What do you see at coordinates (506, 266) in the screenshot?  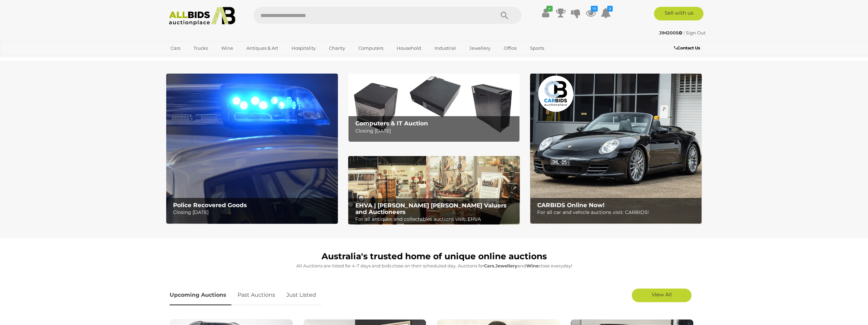 I see `strong: Jewellery` at bounding box center [506, 266].